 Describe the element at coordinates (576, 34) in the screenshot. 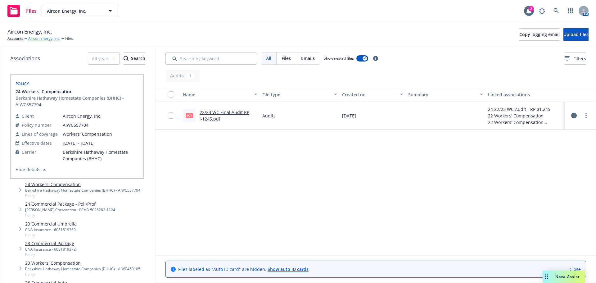

I see `span: Upload files` at that location.